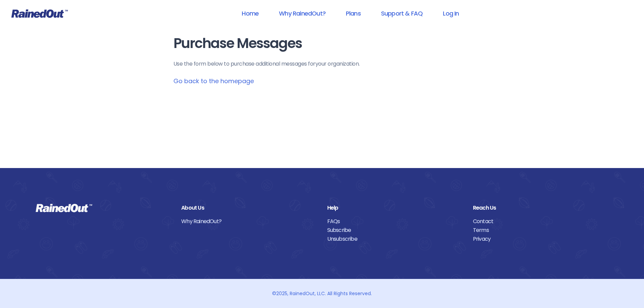  Describe the element at coordinates (395, 230) in the screenshot. I see `a: Subscribe` at that location.